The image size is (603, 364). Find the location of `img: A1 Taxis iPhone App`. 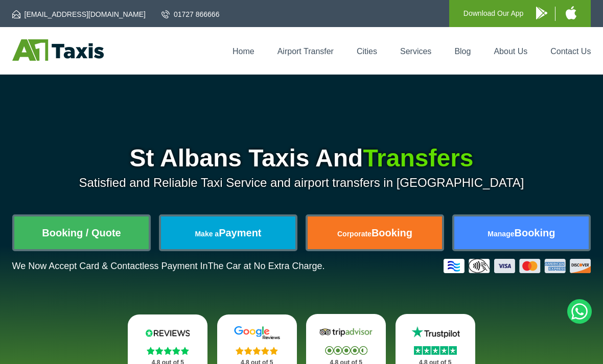

img: A1 Taxis iPhone App is located at coordinates (571, 13).